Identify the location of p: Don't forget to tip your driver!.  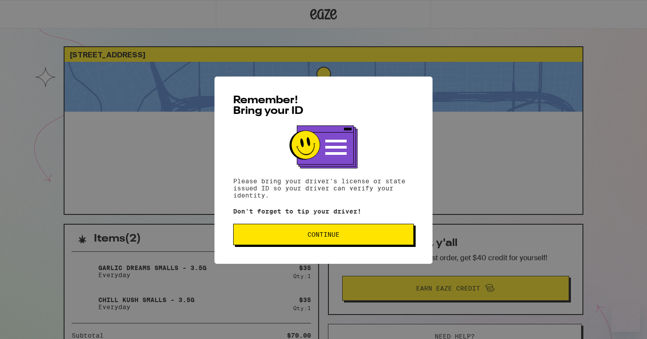
(323, 211).